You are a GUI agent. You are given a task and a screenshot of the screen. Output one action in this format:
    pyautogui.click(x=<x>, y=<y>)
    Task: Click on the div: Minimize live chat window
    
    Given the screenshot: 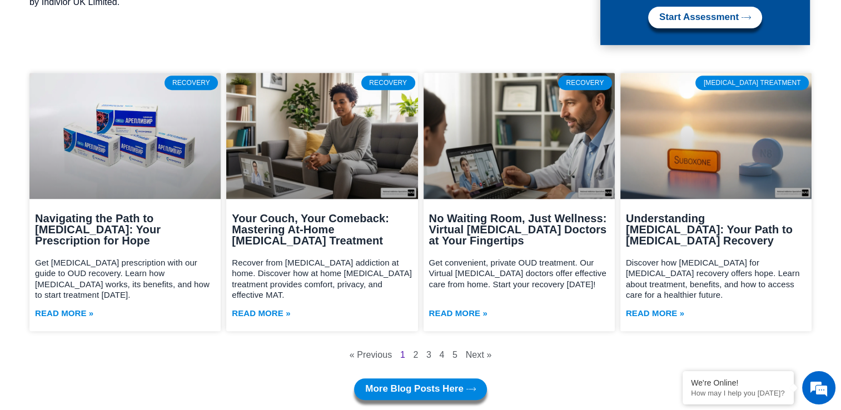 What is the action you would take?
    pyautogui.click(x=196, y=19)
    